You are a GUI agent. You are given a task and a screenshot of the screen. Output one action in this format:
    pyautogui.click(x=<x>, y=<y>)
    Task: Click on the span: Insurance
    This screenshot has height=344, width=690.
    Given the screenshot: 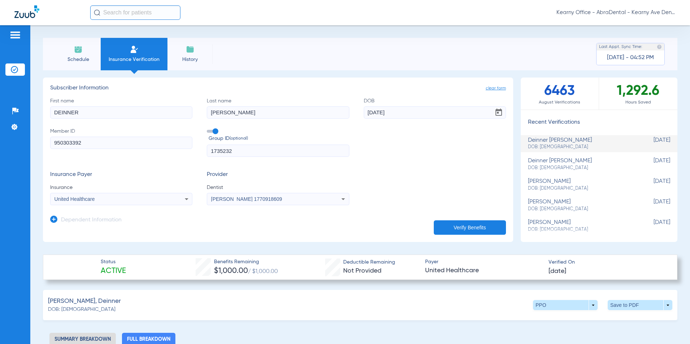 What is the action you would take?
    pyautogui.click(x=121, y=188)
    